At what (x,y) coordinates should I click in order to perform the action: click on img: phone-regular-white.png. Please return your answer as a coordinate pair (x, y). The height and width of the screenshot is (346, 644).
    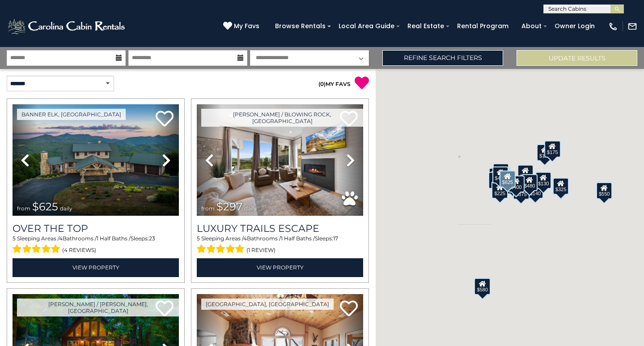
    Looking at the image, I should click on (614, 27).